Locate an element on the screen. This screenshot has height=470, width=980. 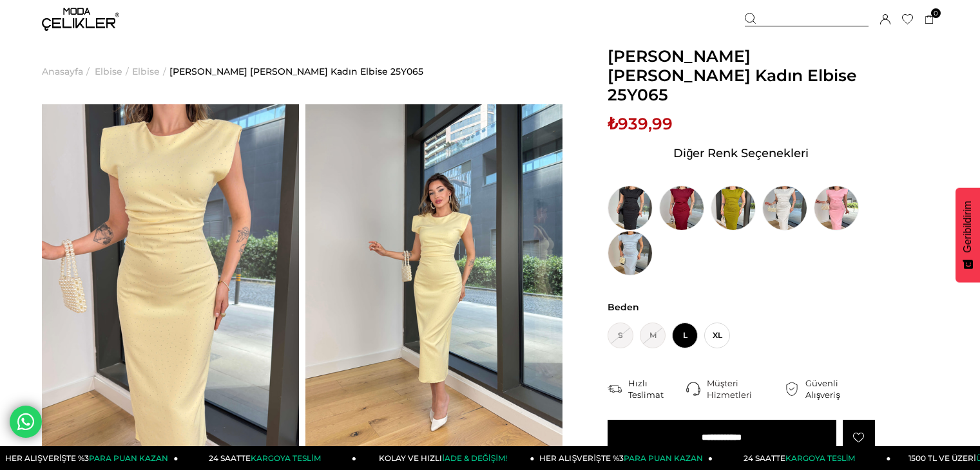
img: shipping.png is located at coordinates (615, 389).